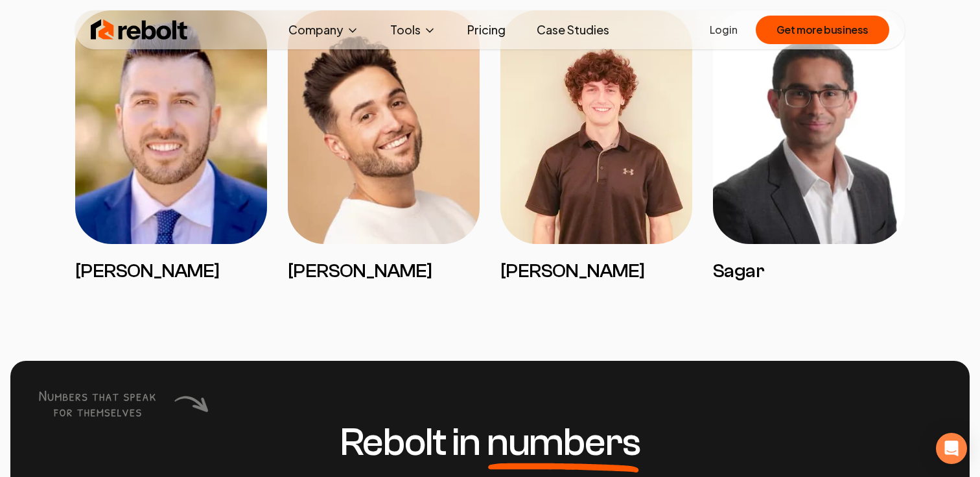  Describe the element at coordinates (413, 30) in the screenshot. I see `button: Tools` at that location.